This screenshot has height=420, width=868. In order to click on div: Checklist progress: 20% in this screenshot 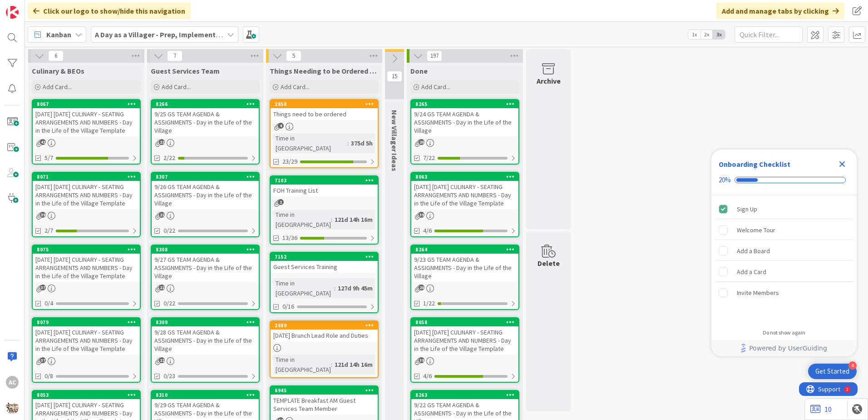, I will do `click(784, 180)`.